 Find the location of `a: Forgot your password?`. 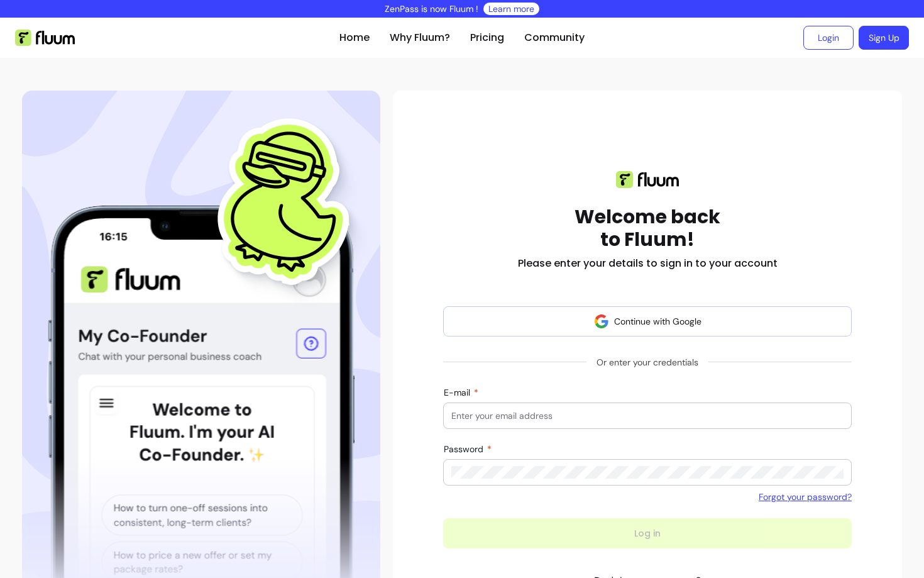

a: Forgot your password? is located at coordinates (806, 497).